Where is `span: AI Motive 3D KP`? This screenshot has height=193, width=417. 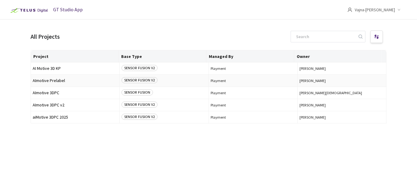
span: AI Motive 3D KP is located at coordinates (75, 68).